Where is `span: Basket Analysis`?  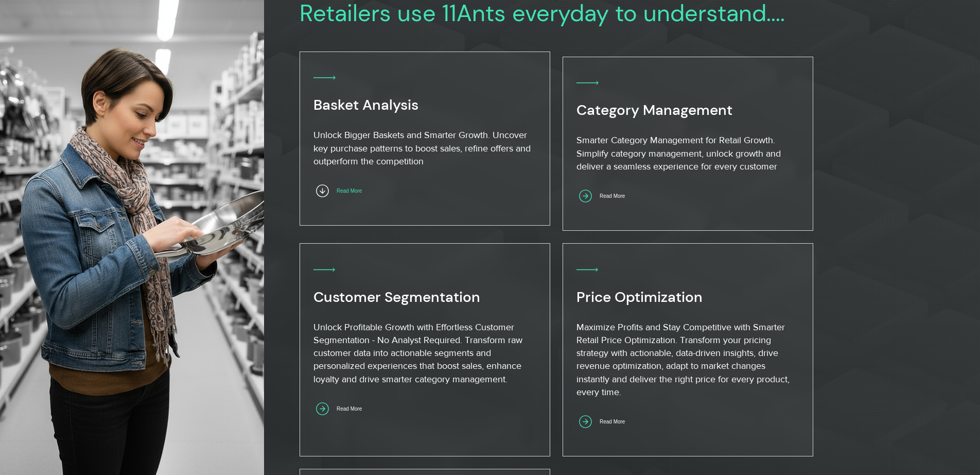
span: Basket Analysis is located at coordinates (366, 104).